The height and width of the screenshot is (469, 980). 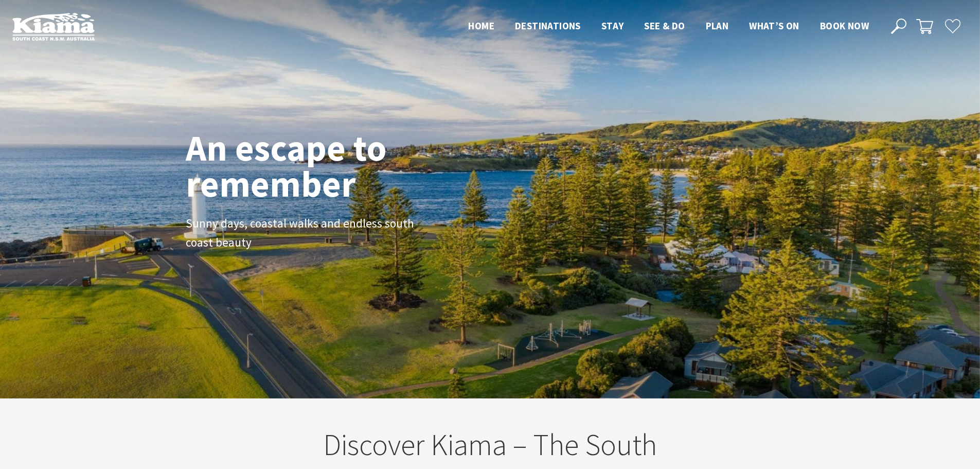 I want to click on span: See & Do, so click(x=664, y=26).